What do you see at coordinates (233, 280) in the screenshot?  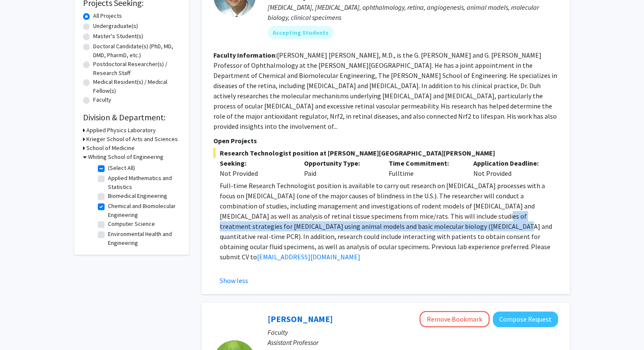 I see `button: Show less` at bounding box center [233, 280].